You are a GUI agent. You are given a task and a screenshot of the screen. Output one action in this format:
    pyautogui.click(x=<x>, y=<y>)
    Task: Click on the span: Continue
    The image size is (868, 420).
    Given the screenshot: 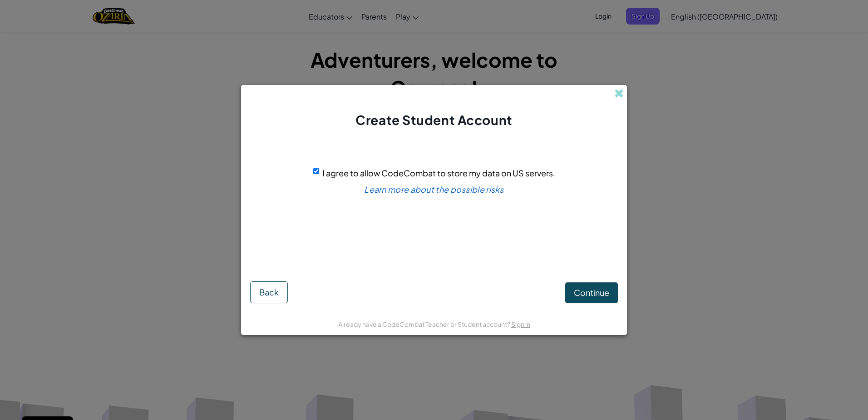 What is the action you would take?
    pyautogui.click(x=592, y=292)
    